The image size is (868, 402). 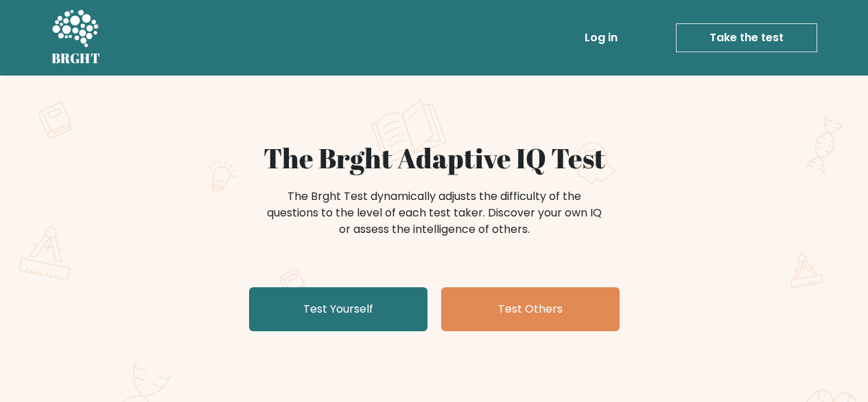 What do you see at coordinates (531, 309) in the screenshot?
I see `a: Test Others` at bounding box center [531, 309].